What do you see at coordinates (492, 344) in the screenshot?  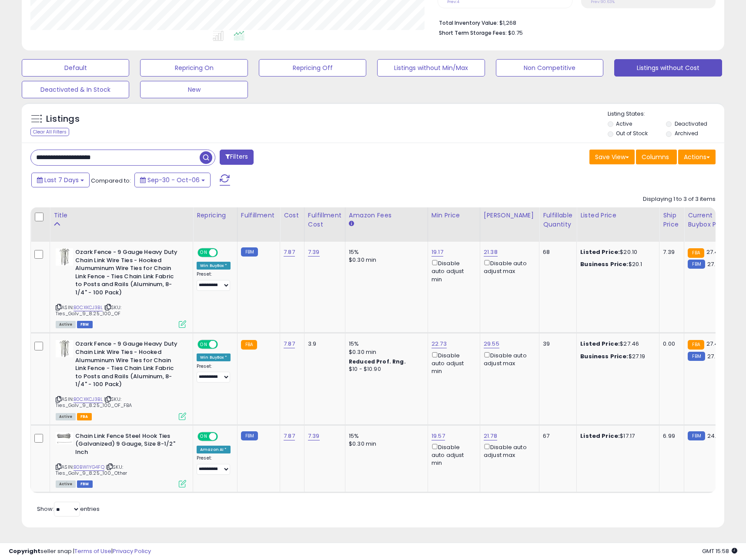 I see `a: 29.55` at bounding box center [492, 344].